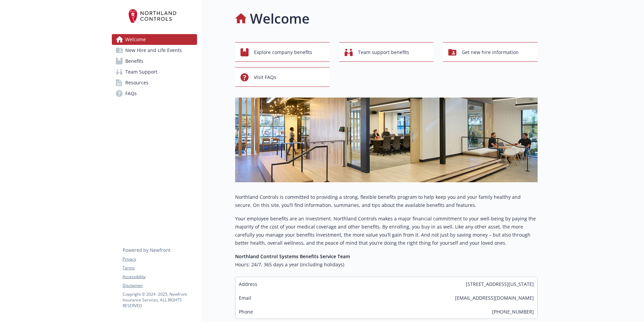 The width and height of the screenshot is (644, 322). What do you see at coordinates (387, 140) in the screenshot?
I see `img: overview page banner` at bounding box center [387, 140].